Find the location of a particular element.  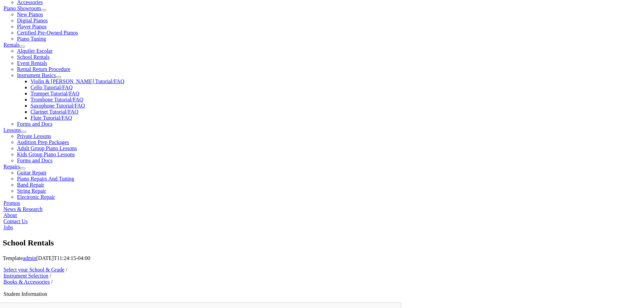

span: Piano Tuning is located at coordinates (32, 38).